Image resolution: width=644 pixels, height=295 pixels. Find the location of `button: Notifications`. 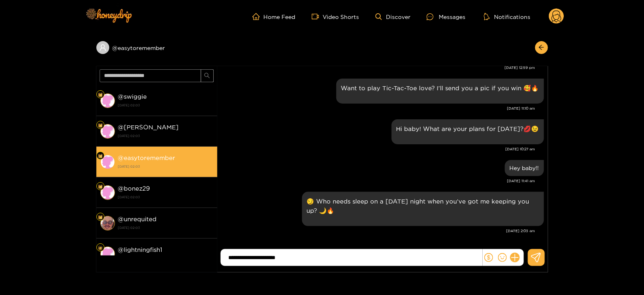

button: Notifications is located at coordinates (507, 17).